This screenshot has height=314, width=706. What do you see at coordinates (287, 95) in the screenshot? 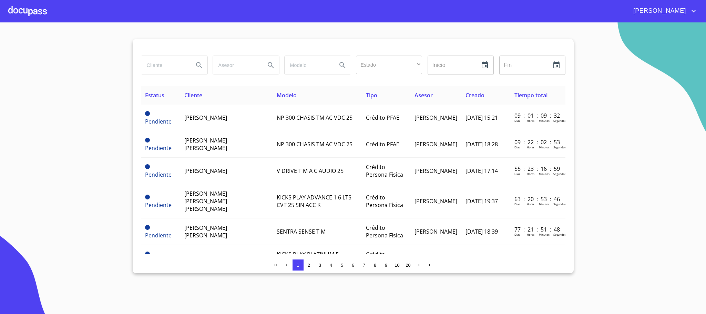
I see `span: Modelo` at bounding box center [287, 95].